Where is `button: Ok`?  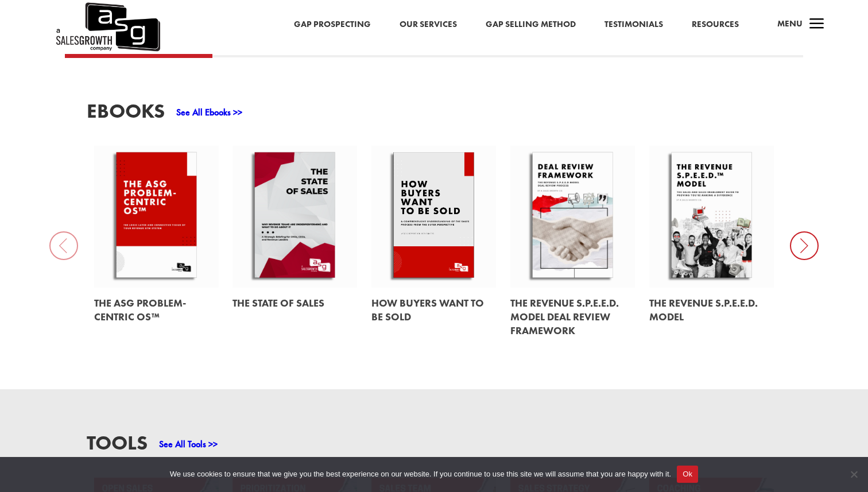 button: Ok is located at coordinates (687, 474).